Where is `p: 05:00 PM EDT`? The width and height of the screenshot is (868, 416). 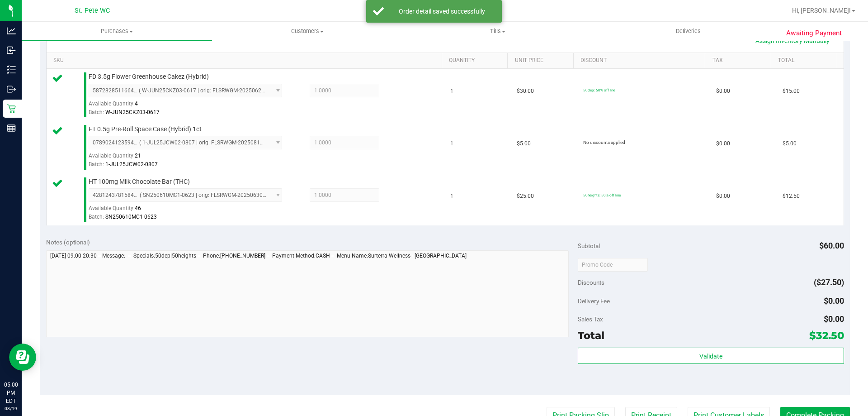
p: 05:00 PM EDT is located at coordinates (11, 393).